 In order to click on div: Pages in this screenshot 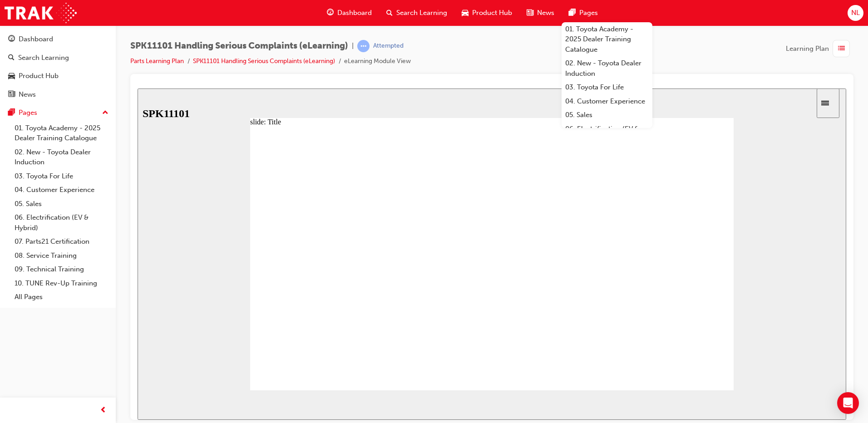, I will do `click(28, 113)`.